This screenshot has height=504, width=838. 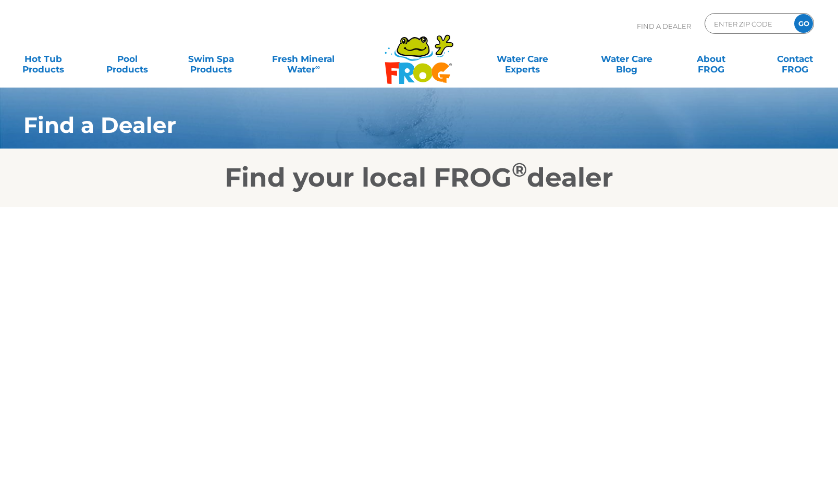 I want to click on p: Find A Dealer, so click(x=664, y=26).